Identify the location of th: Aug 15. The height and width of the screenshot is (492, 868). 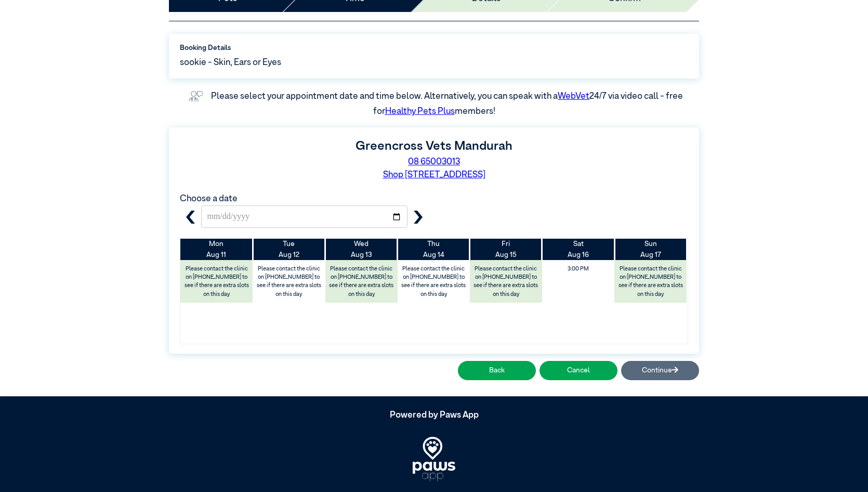
(506, 249).